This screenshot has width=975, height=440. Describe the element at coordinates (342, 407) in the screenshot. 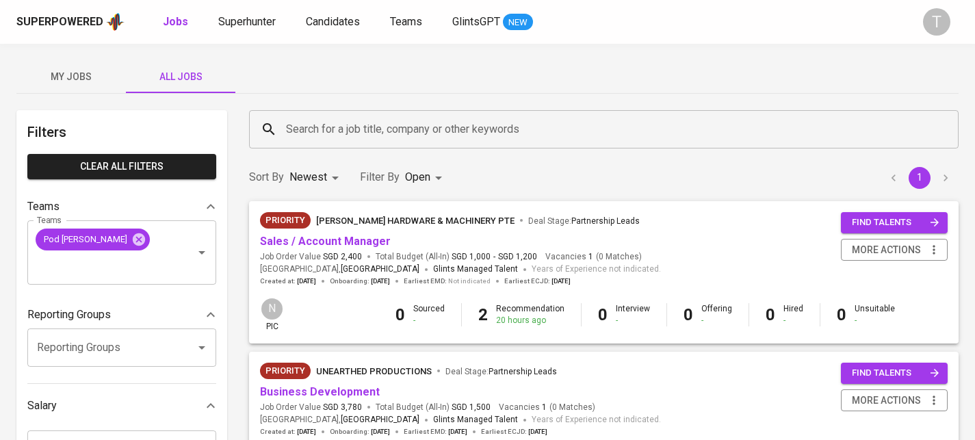

I see `span: SGD 3,780` at that location.